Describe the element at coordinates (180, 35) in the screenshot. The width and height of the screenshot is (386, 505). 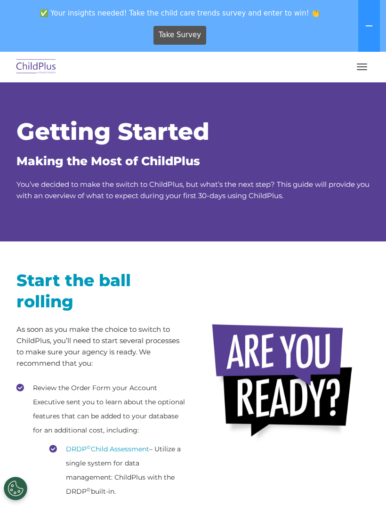
I see `a: Take Survey` at that location.